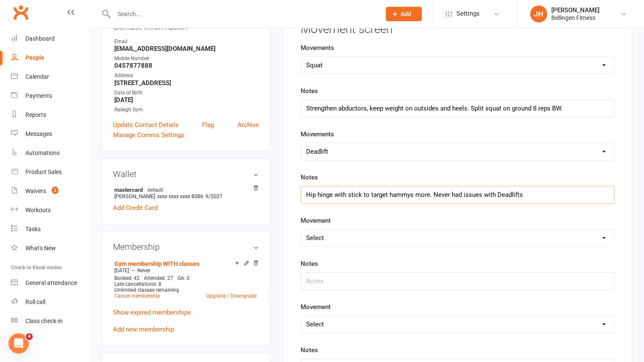 Image resolution: width=644 pixels, height=362 pixels. I want to click on a: What's New, so click(50, 249).